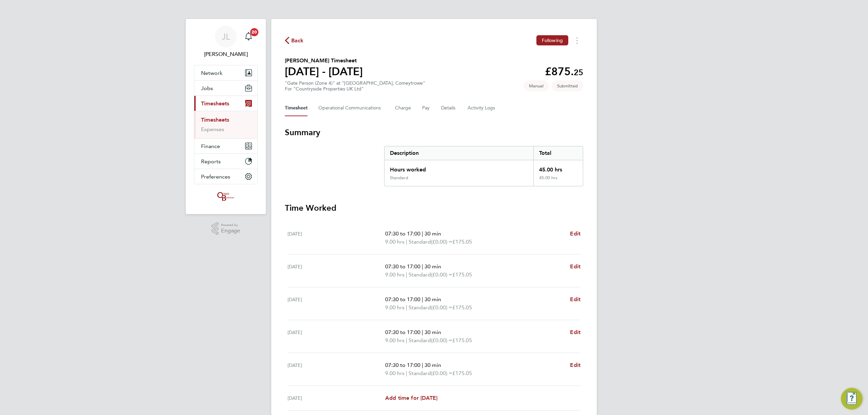  What do you see at coordinates (216, 176) in the screenshot?
I see `span: Preferences` at bounding box center [216, 176].